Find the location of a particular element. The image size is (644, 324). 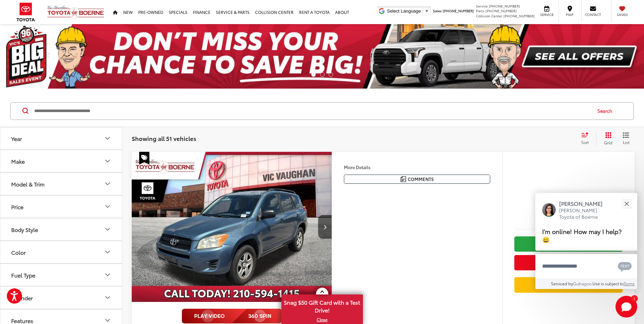

img: 2012 Toyota RAV4 Sport is located at coordinates (232, 227).